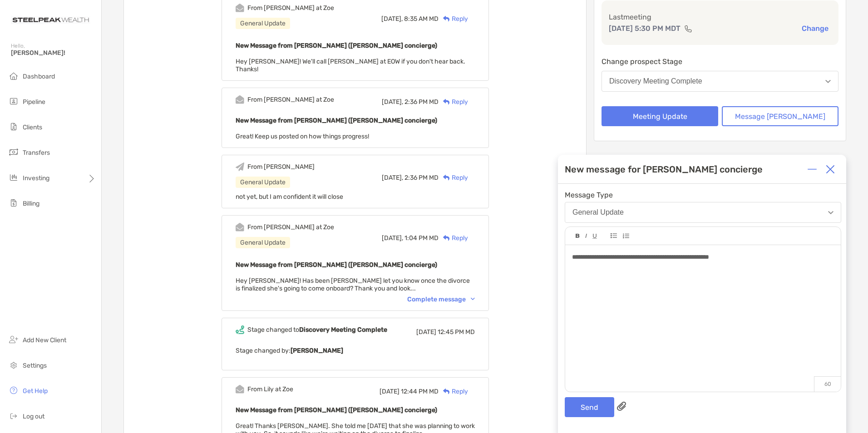  I want to click on p: Change prospect Stage, so click(720, 61).